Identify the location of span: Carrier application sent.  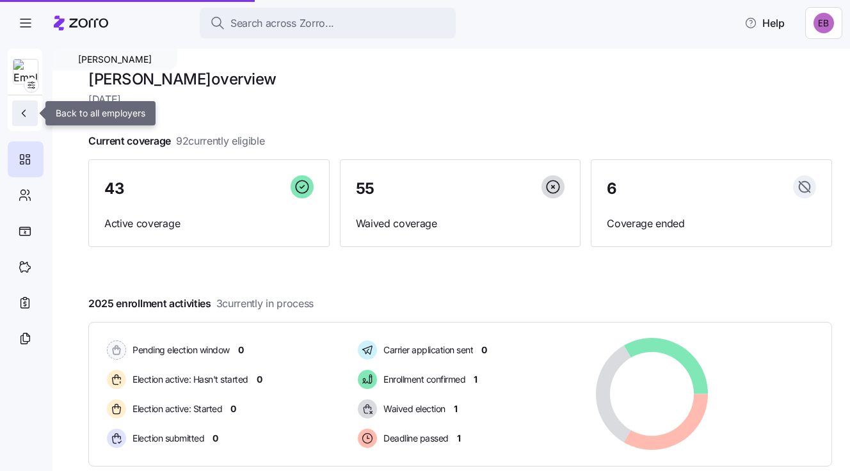
(426, 350).